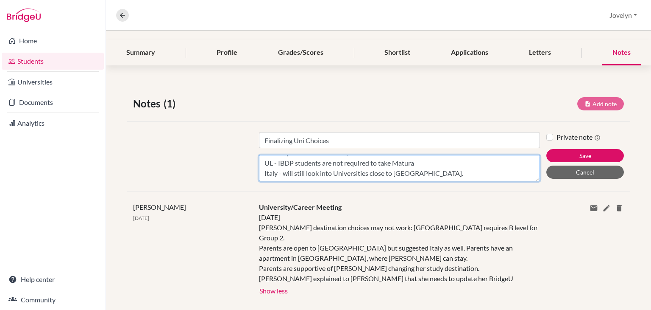 Image resolution: width=651 pixels, height=310 pixels. Describe the element at coordinates (53, 61) in the screenshot. I see `a: Students` at that location.